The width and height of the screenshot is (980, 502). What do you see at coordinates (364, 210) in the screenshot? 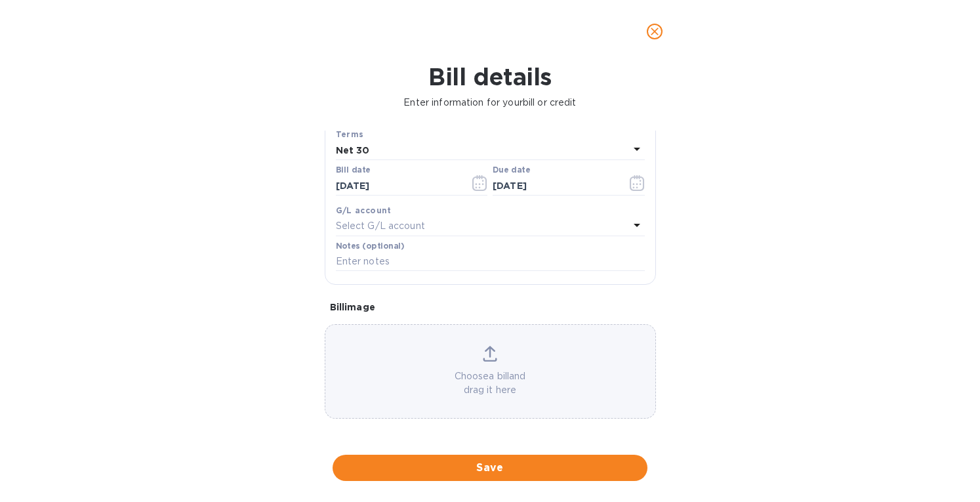
I see `b: G/L account` at bounding box center [364, 210].